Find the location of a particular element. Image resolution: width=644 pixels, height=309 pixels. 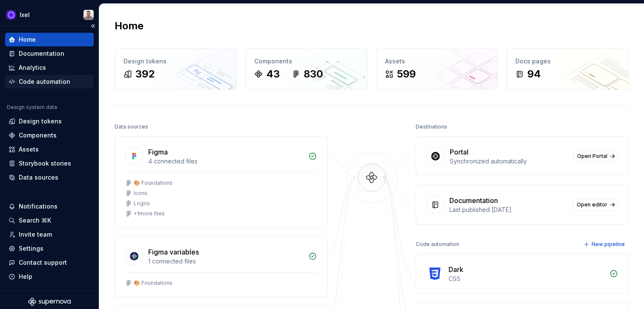

a: Supernova Logo is located at coordinates (50, 302).